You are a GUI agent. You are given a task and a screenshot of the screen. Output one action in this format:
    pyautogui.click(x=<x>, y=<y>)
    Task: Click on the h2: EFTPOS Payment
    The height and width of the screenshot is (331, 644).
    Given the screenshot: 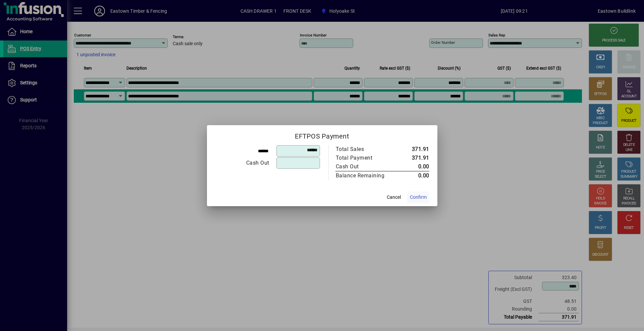 What is the action you would take?
    pyautogui.click(x=322, y=135)
    